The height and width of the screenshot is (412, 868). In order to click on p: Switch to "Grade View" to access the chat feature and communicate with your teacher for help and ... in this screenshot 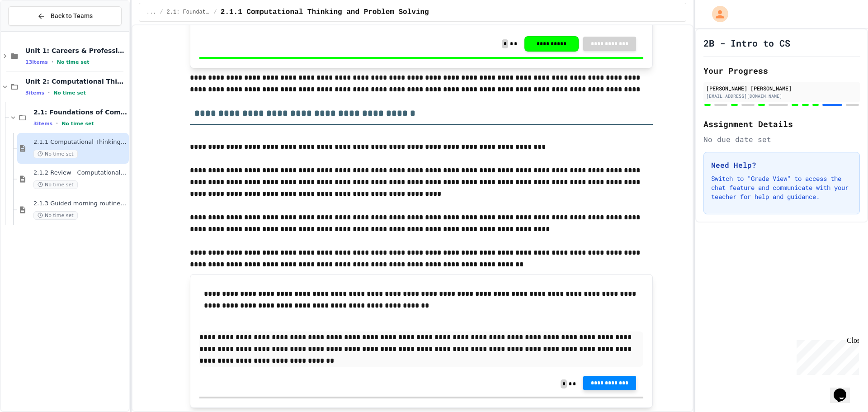, I will do `click(782, 188)`.